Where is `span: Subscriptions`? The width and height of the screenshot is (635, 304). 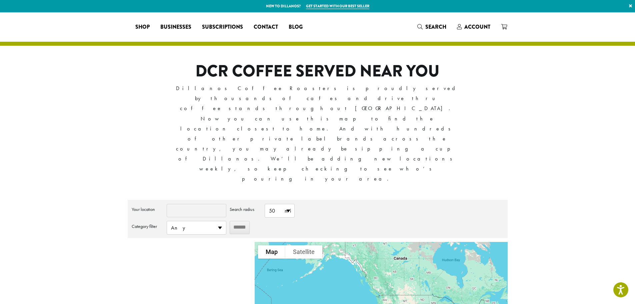 span: Subscriptions is located at coordinates (222, 27).